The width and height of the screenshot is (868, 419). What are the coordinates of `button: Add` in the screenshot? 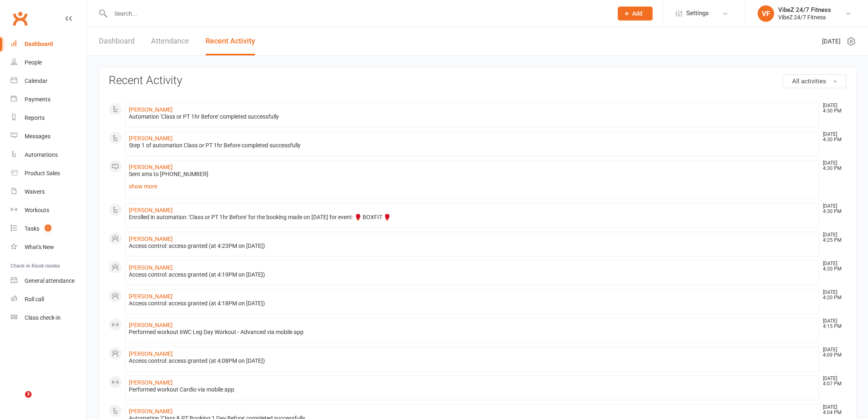 It's located at (635, 13).